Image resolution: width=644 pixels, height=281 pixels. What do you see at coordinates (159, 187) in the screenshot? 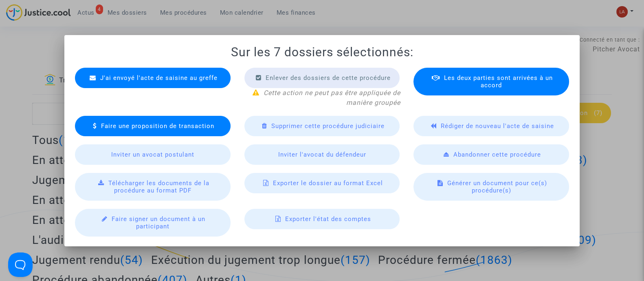
I see `span: Télécharger les documents de la procédure au format PDF` at bounding box center [159, 187].